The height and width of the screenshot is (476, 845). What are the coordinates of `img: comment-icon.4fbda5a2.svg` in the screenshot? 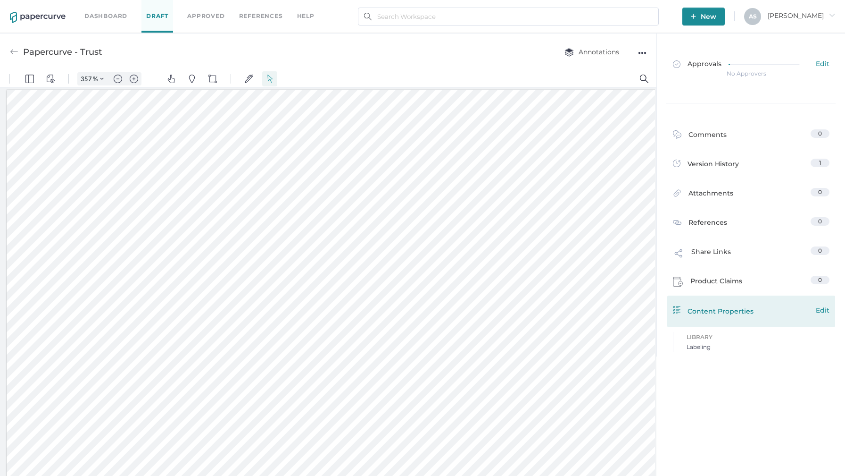 It's located at (677, 135).